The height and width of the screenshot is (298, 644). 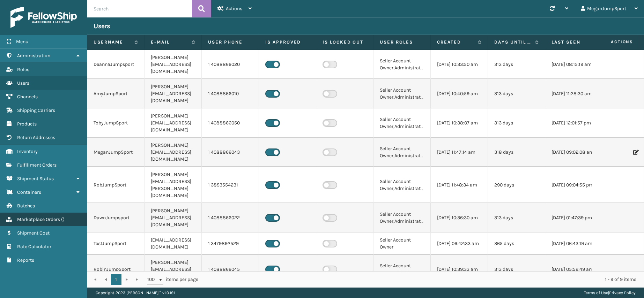 I want to click on label: User Roles, so click(x=402, y=42).